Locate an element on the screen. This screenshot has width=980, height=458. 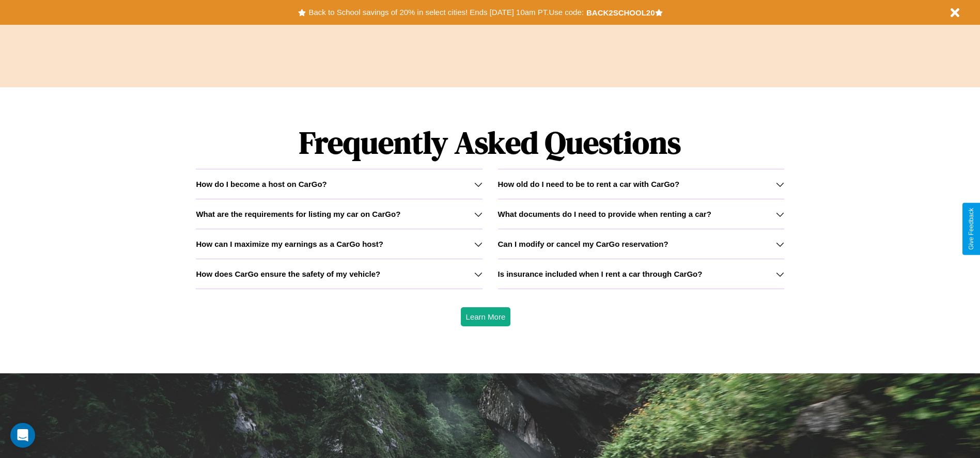
h3: How does CarGo ensure the safety of my vehicle? is located at coordinates (288, 274).